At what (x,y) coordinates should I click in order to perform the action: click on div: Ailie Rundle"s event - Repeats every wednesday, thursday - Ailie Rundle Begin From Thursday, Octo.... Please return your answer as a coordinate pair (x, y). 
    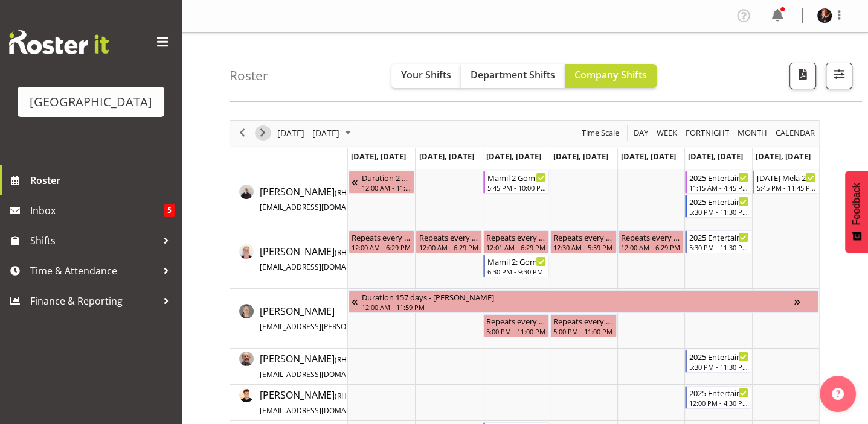
    Looking at the image, I should click on (583, 326).